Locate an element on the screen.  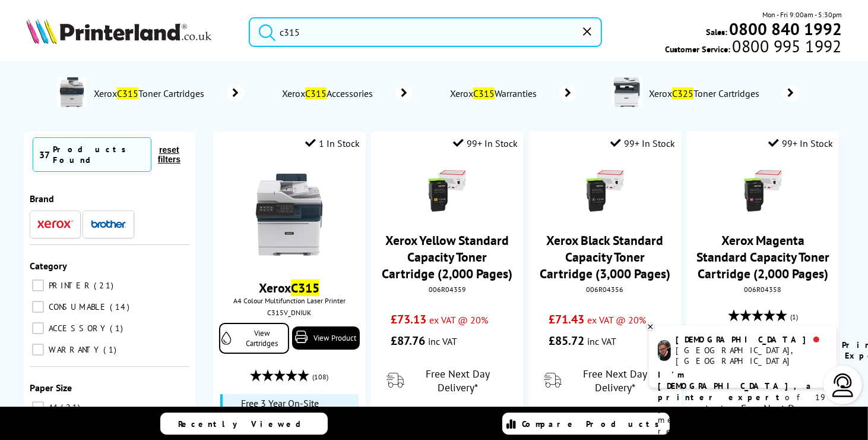
b: 0800 840 1992 is located at coordinates (785, 29).